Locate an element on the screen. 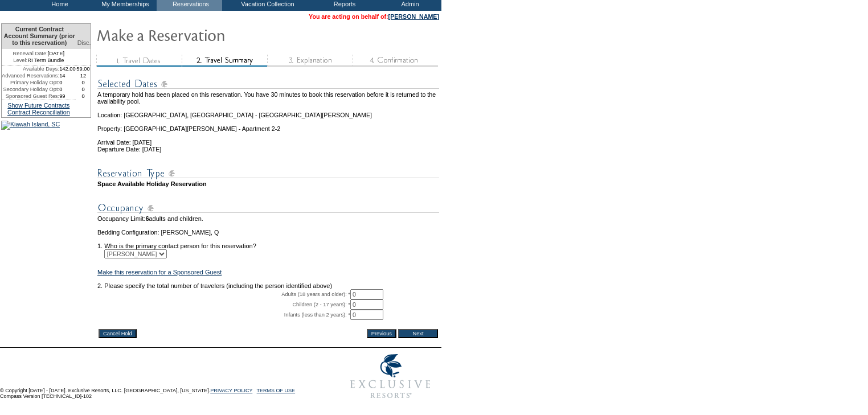 Image resolution: width=868 pixels, height=415 pixels. a: Contract Reconciliation is located at coordinates (38, 112).